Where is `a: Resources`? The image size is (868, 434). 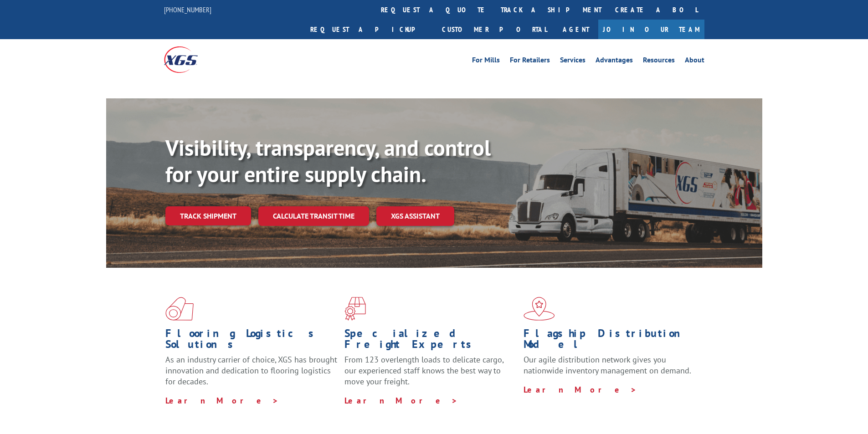 a: Resources is located at coordinates (659, 61).